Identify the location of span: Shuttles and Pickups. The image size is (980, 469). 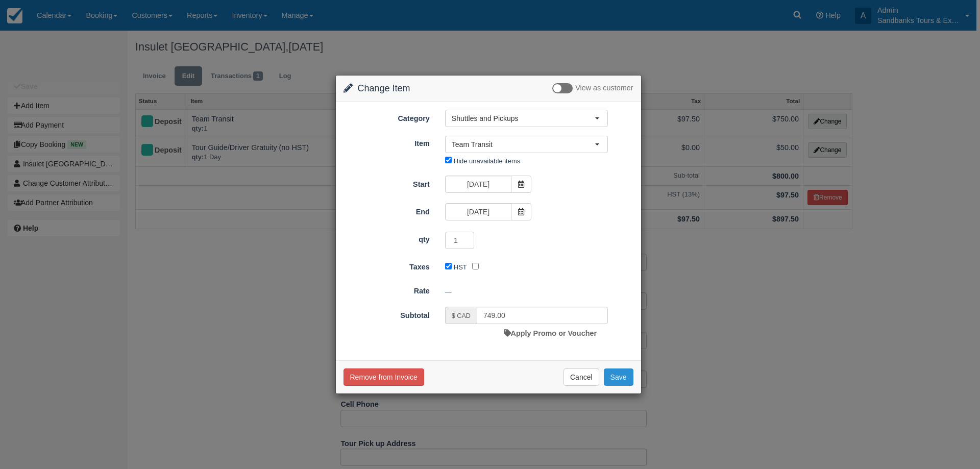
(523, 118).